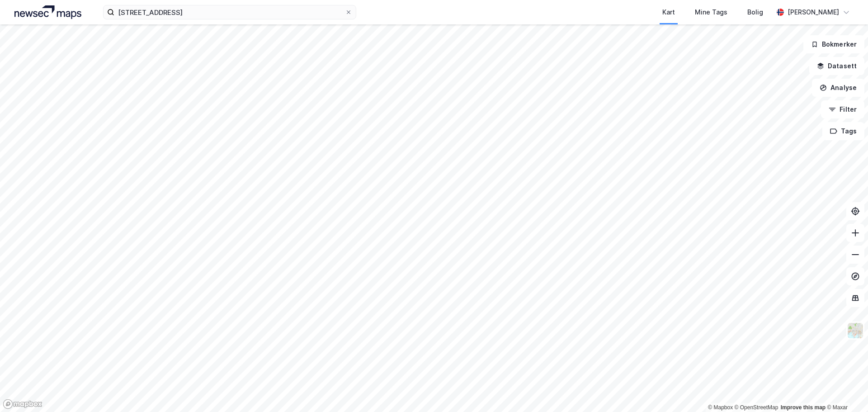 The image size is (868, 412). I want to click on button: Filter, so click(842, 110).